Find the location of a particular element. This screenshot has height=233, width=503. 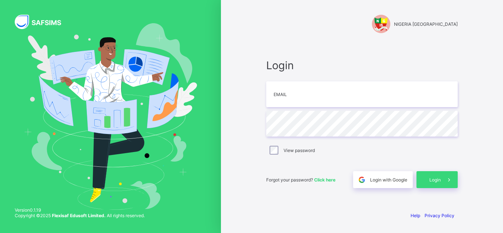

a: Help is located at coordinates (415, 215).